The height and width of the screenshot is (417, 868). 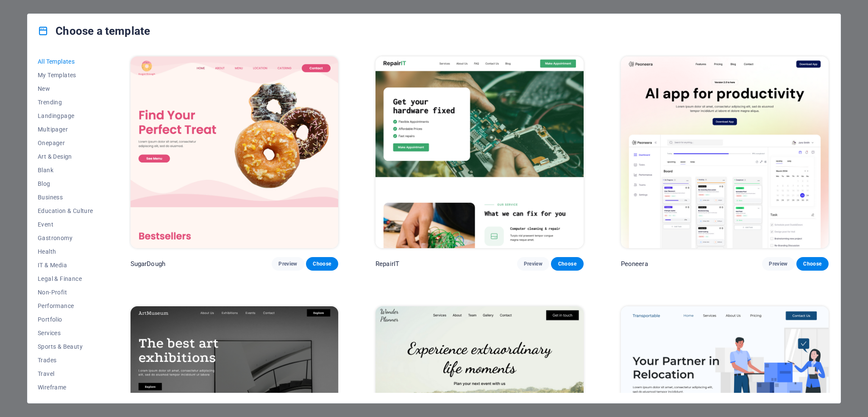 I want to click on span: Performance, so click(x=66, y=306).